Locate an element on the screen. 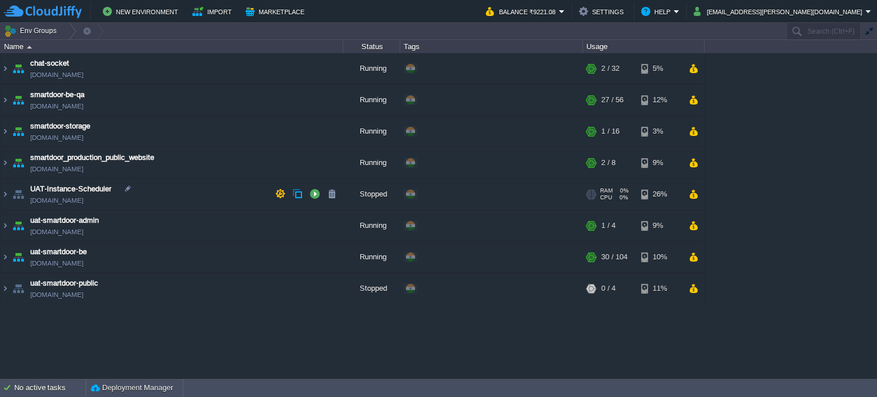 This screenshot has width=877, height=397. button: Help is located at coordinates (657, 11).